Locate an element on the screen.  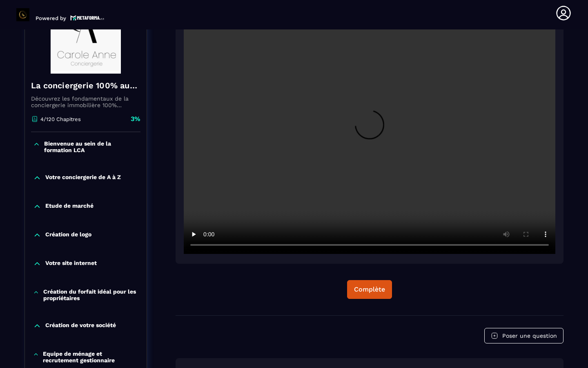
p: 3% is located at coordinates (136, 119).